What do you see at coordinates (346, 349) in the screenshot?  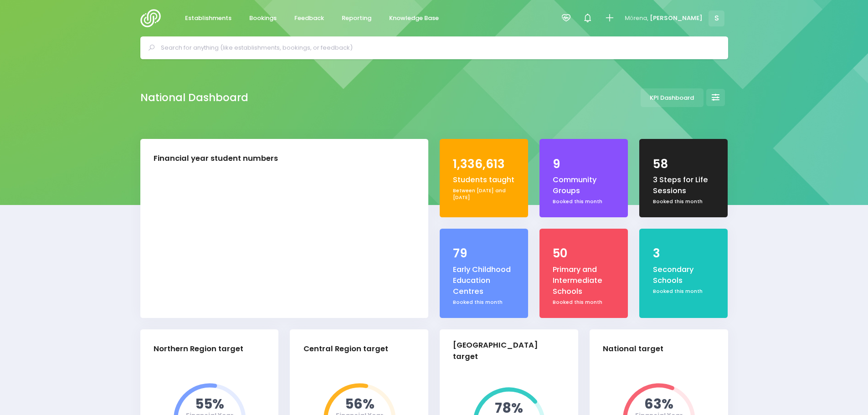 I see `div: Central Region target` at bounding box center [346, 349].